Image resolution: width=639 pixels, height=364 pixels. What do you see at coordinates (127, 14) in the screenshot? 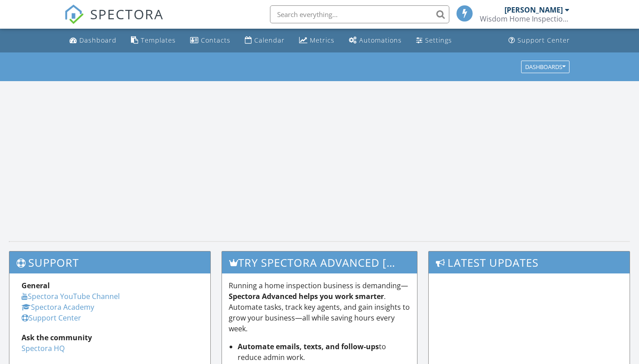
I see `span: SPECTORA` at bounding box center [127, 14].